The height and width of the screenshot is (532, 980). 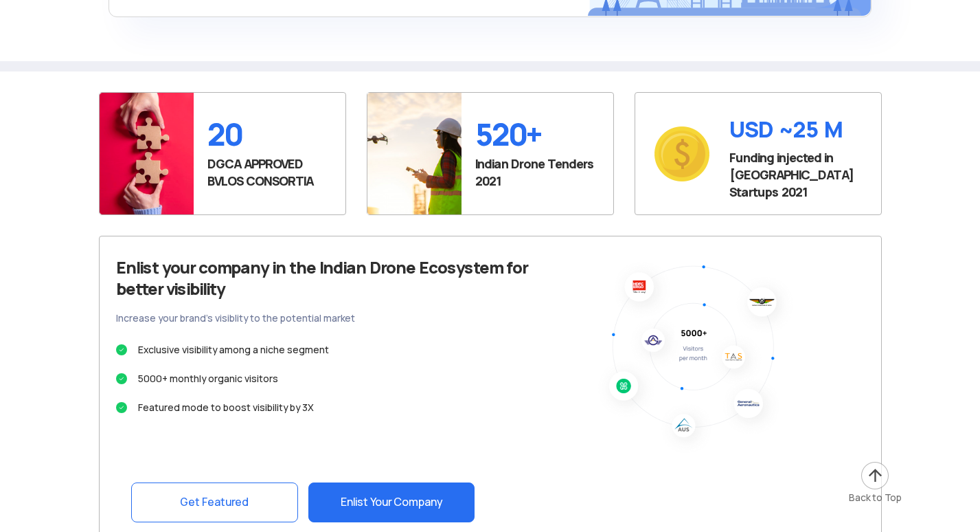 What do you see at coordinates (322, 318) in the screenshot?
I see `span: Increase your brand’s visiblity to the potential market` at bounding box center [322, 318].